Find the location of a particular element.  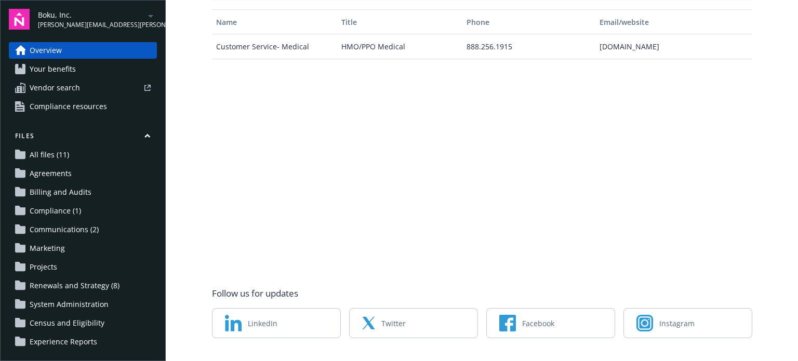

button: Title is located at coordinates (399, 22).